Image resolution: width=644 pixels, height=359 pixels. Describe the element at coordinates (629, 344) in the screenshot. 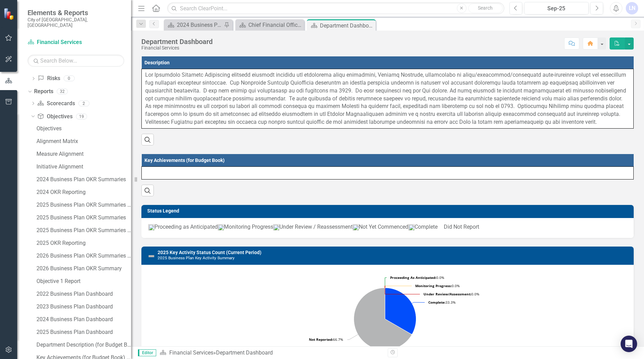

I see `div: Open Intercom Messenger` at that location.